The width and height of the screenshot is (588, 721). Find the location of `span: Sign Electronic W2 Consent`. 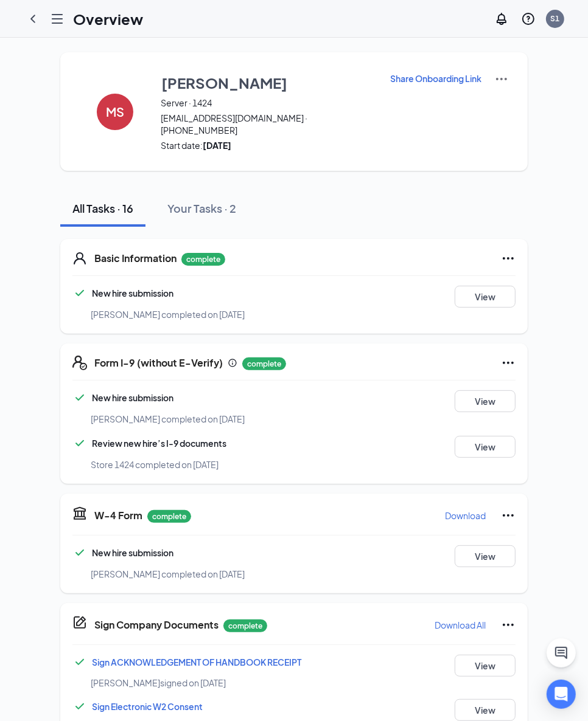

span: Sign Electronic W2 Consent is located at coordinates (147, 706).